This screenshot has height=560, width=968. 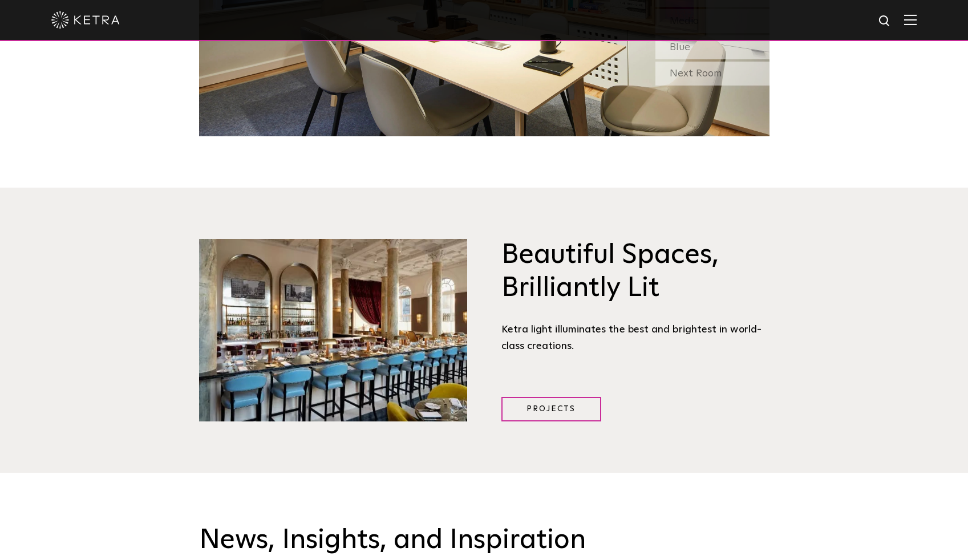 What do you see at coordinates (86, 20) in the screenshot?
I see `img: ketra-logo-2019-white` at bounding box center [86, 20].